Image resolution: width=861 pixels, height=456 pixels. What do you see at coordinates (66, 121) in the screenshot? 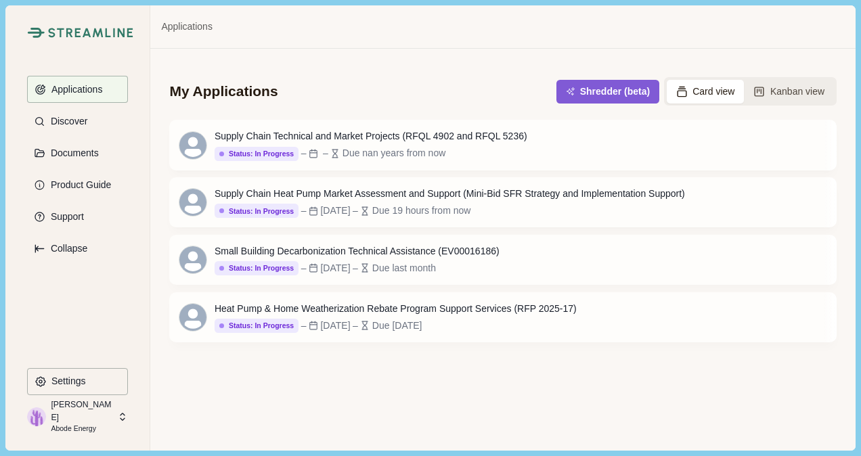
I see `p: Discover` at bounding box center [66, 121].